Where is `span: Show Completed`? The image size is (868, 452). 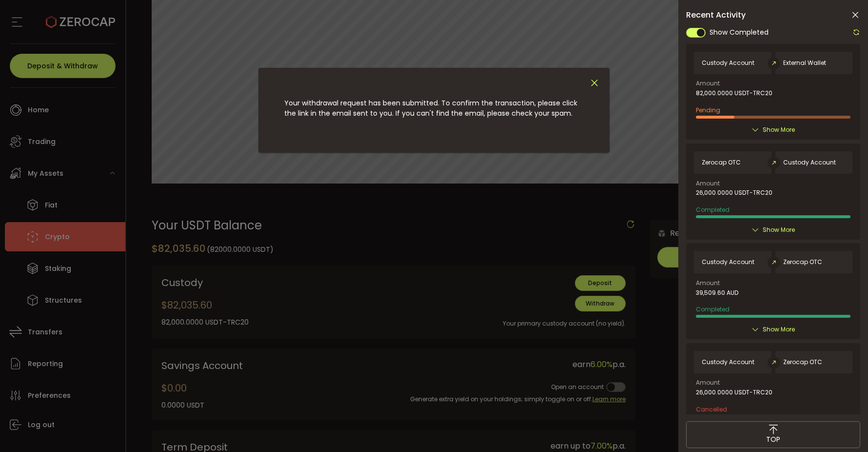 span: Show Completed is located at coordinates (739, 32).